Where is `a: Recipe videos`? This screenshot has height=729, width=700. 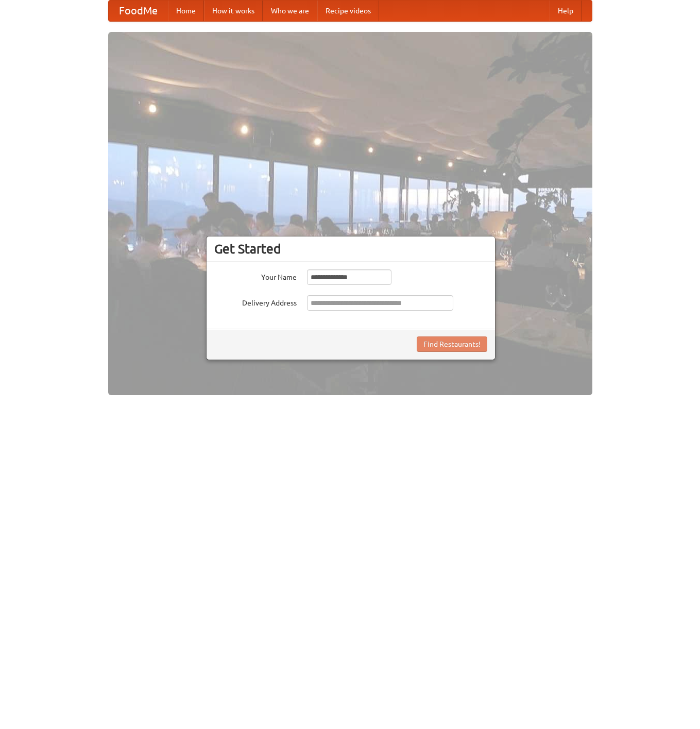 a: Recipe videos is located at coordinates (348, 11).